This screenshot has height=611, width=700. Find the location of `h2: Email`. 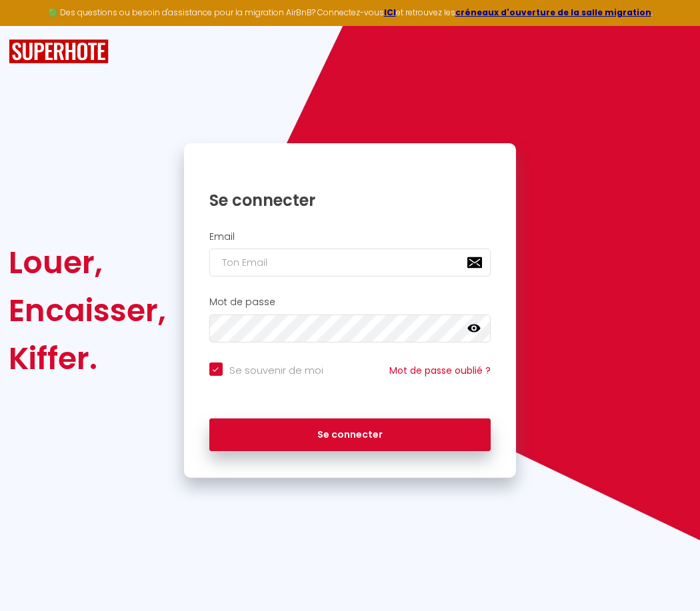

h2: Email is located at coordinates (350, 236).